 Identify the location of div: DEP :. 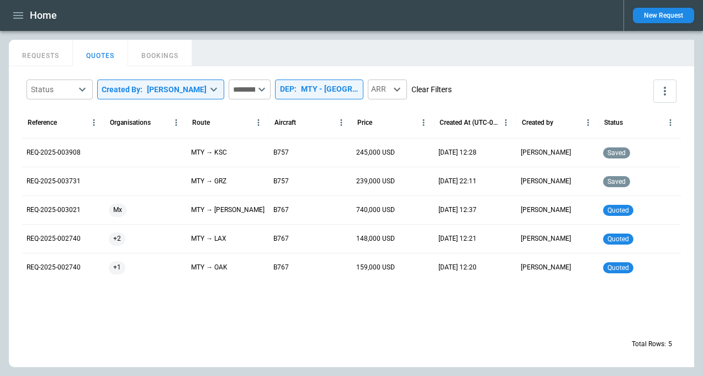
(319, 89).